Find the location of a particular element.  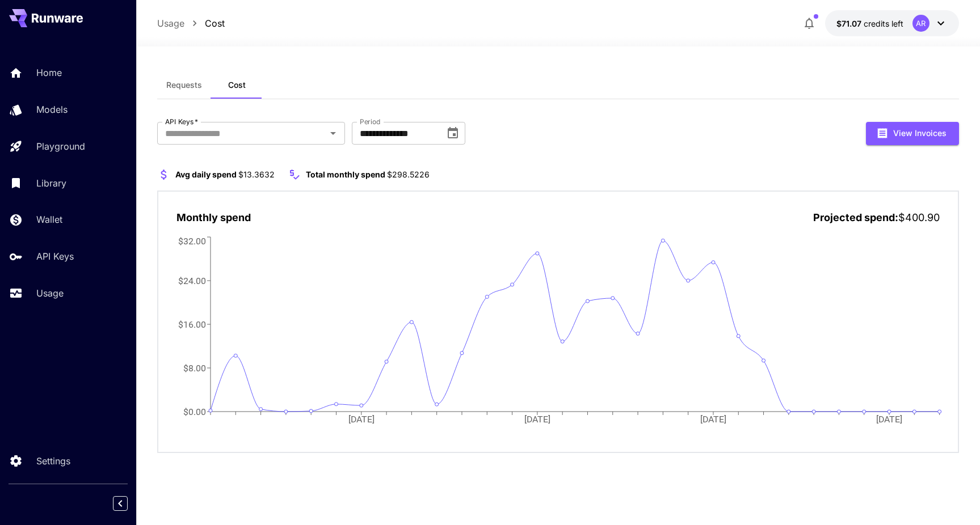

a: Cost is located at coordinates (214, 23).